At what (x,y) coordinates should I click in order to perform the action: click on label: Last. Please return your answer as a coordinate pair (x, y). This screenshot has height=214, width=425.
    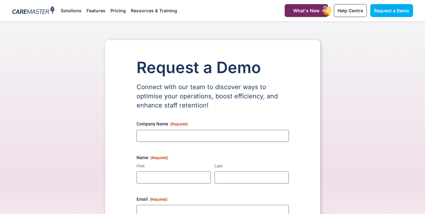
    Looking at the image, I should click on (252, 166).